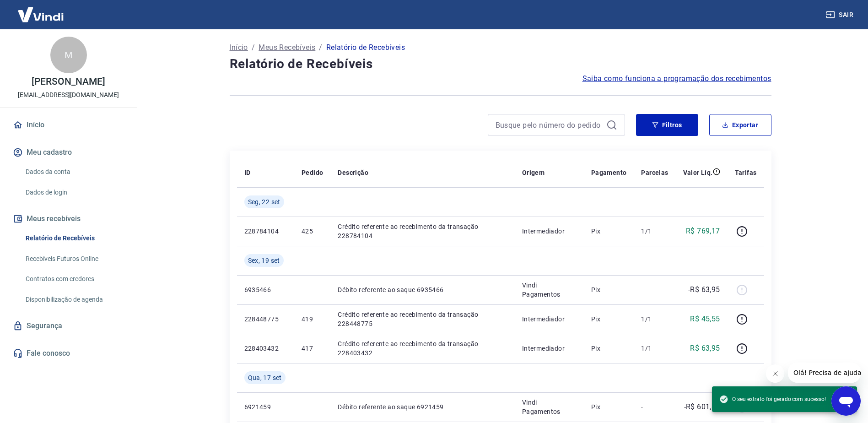  Describe the element at coordinates (746, 173) in the screenshot. I see `p: Tarifas` at that location.